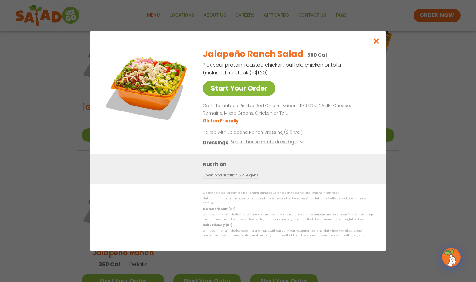 The width and height of the screenshot is (476, 282). What do you see at coordinates (219, 209) in the screenshot?
I see `strong: Gluten Friendly (GF)` at bounding box center [219, 209].